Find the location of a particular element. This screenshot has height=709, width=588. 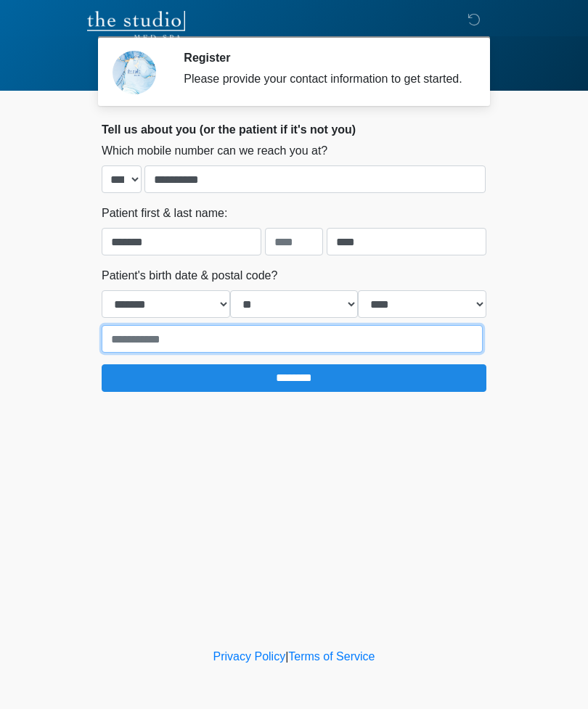

a: Terms of Service is located at coordinates (331, 657).